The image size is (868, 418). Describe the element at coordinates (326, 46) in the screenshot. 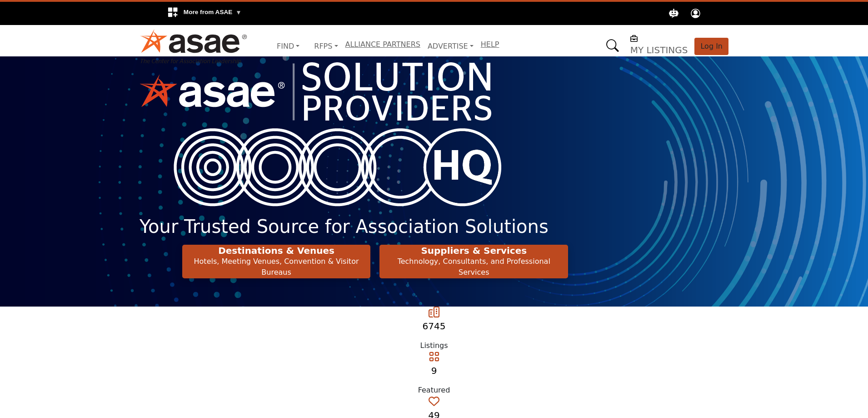

I see `a: RFPs` at that location.